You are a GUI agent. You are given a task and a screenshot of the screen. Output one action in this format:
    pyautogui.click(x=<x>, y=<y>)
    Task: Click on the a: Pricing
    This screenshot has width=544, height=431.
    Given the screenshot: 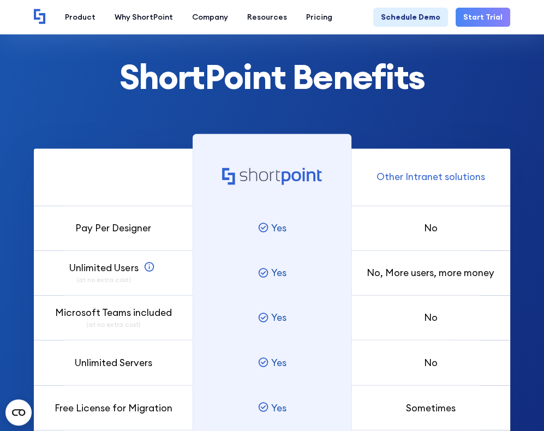 What is the action you would take?
    pyautogui.click(x=319, y=17)
    